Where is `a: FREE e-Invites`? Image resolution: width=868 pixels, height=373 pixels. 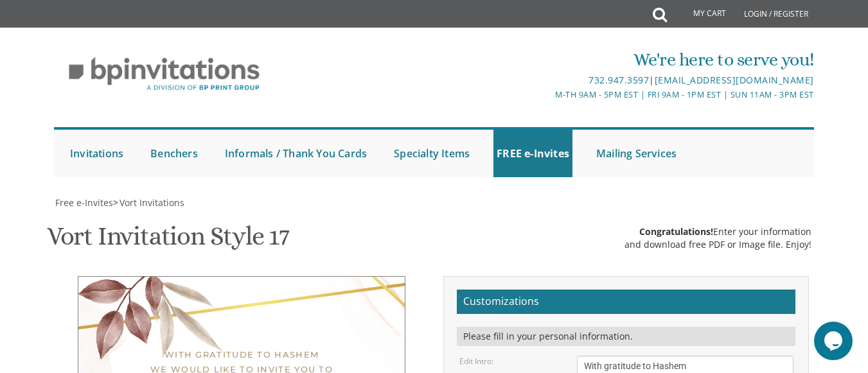
a: FREE e-Invites is located at coordinates (532, 154).